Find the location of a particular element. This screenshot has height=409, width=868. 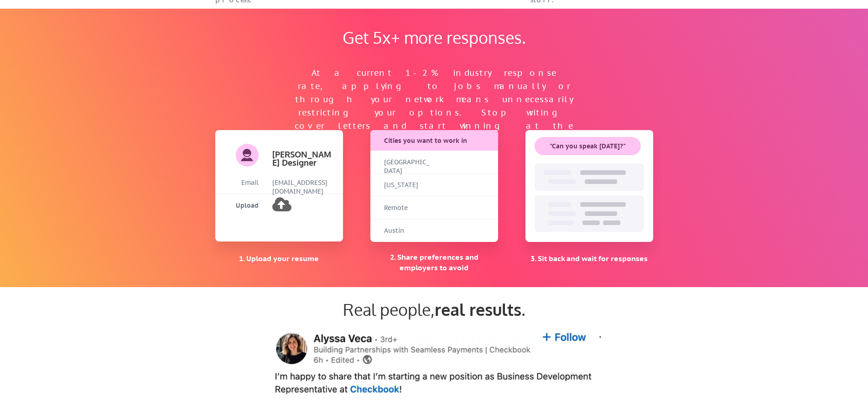

div: Austin is located at coordinates (407, 231).